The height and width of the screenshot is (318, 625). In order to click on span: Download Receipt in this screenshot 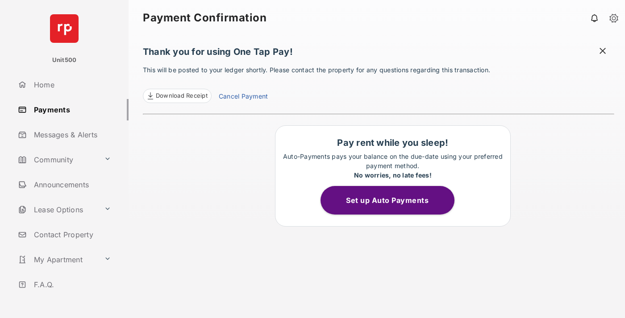, I will do `click(182, 96)`.